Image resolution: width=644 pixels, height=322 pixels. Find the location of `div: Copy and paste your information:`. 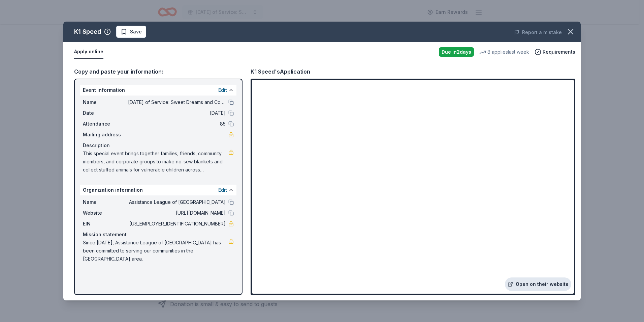

div: Copy and paste your information: is located at coordinates (158, 71).